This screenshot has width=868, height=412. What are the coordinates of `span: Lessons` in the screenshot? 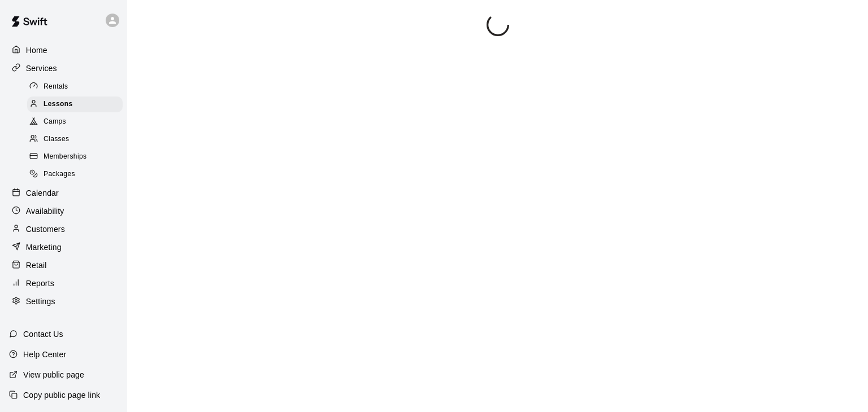 It's located at (58, 104).